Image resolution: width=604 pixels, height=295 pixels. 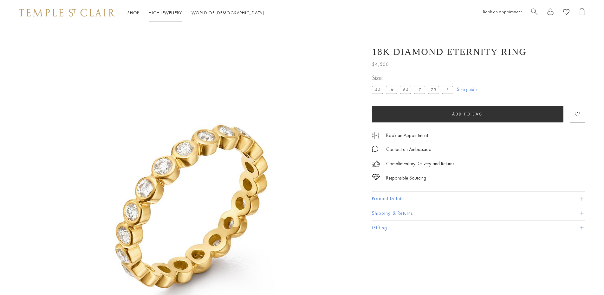 I want to click on img: Temple St. Clair, so click(x=67, y=13).